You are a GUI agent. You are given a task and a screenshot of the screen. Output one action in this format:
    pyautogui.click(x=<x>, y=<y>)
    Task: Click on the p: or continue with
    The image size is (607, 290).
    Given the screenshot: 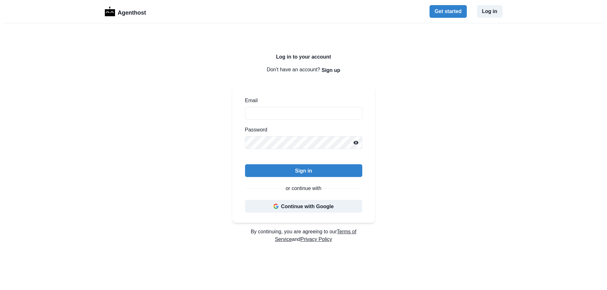 What is the action you would take?
    pyautogui.click(x=304, y=189)
    